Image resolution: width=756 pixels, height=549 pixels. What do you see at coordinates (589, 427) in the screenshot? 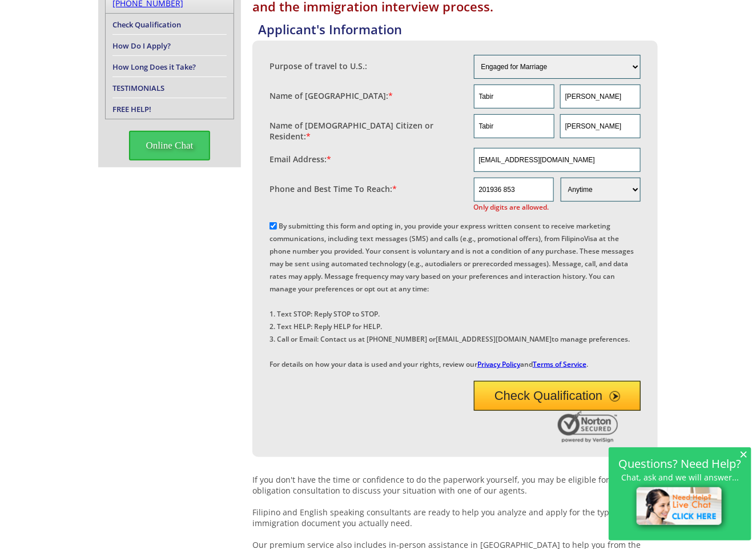
I see `img: Norton Secured` at bounding box center [589, 427].